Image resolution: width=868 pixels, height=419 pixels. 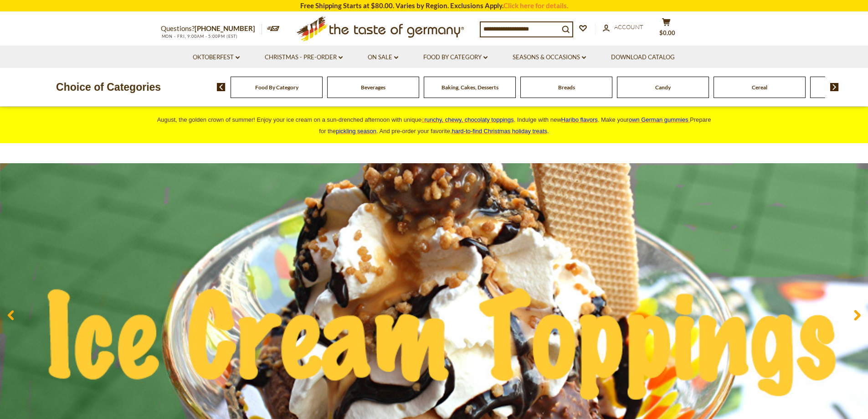 What do you see at coordinates (500, 131) in the screenshot?
I see `span: hard-to-find Christmas holiday treats` at bounding box center [500, 131].